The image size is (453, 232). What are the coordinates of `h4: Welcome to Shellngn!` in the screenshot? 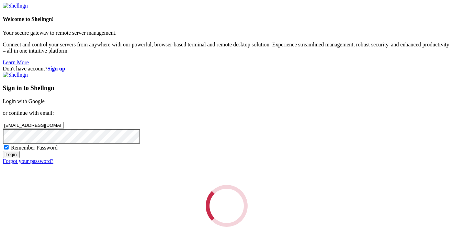 It's located at (227, 19).